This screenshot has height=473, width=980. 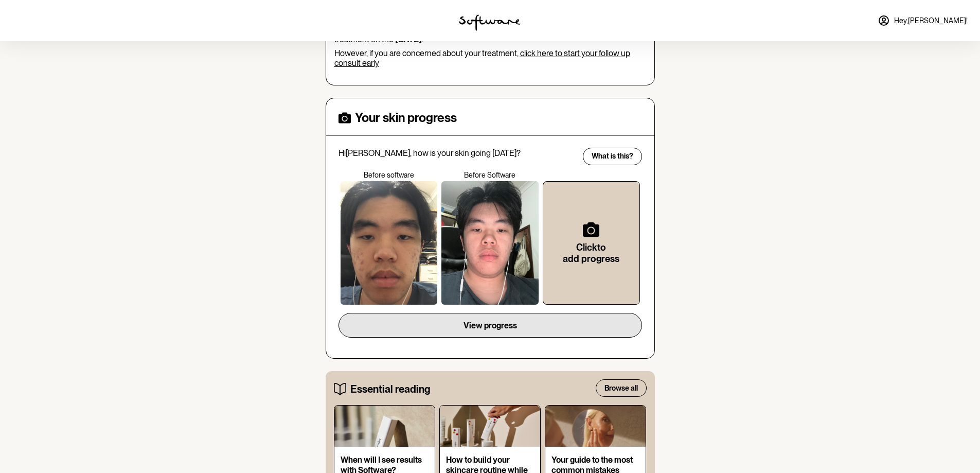 I want to click on p: Before Software, so click(x=490, y=175).